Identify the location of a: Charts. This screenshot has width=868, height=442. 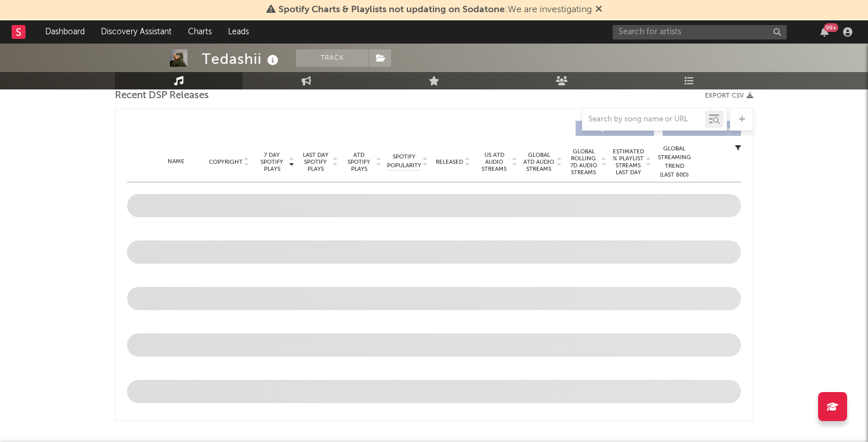
(200, 32).